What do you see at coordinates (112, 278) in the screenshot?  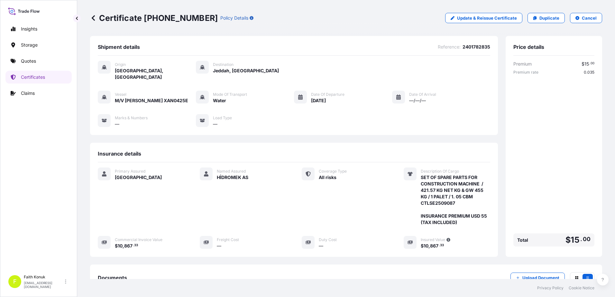 I see `span: Documents` at bounding box center [112, 278].